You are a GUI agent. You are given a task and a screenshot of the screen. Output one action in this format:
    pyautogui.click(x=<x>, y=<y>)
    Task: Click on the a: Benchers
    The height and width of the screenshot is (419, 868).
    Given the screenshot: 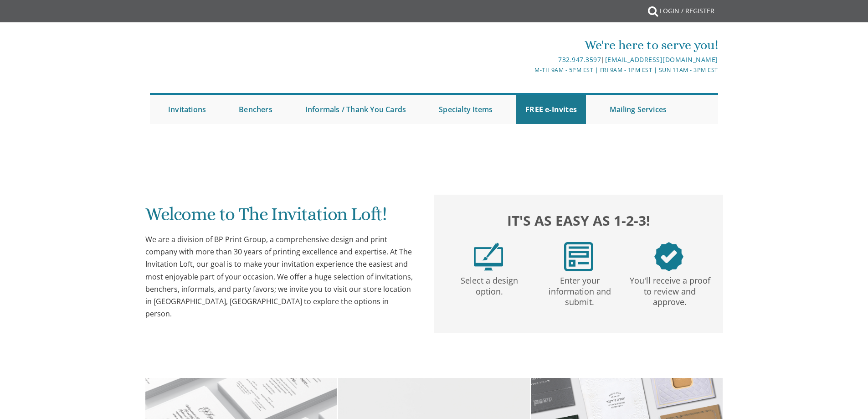 What is the action you would take?
    pyautogui.click(x=256, y=110)
    